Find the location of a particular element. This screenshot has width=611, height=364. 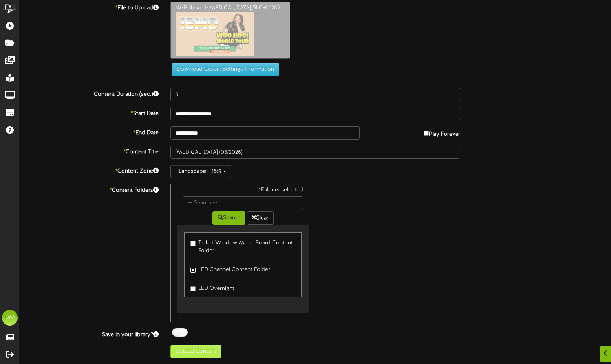

div: DM is located at coordinates (10, 318).